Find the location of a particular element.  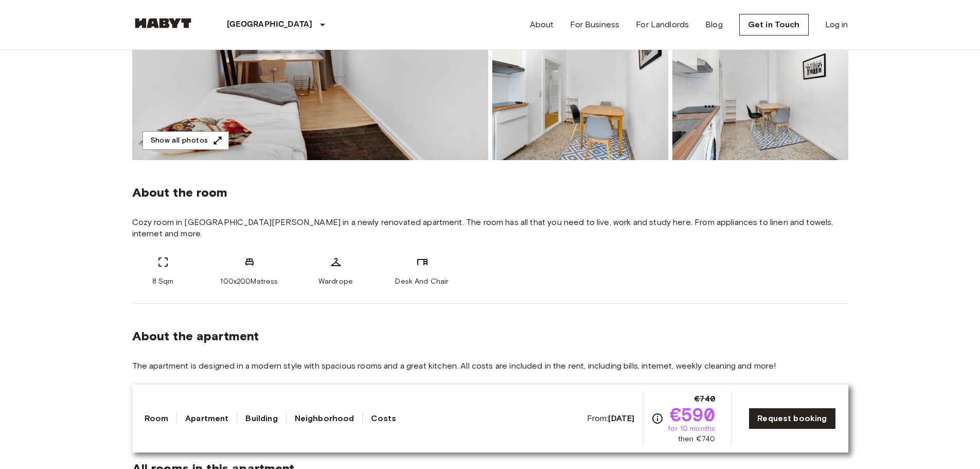

span: The apartment is designed in a modern style with spacious rooms and a great kitchen. All costs ar... is located at coordinates (490, 366).